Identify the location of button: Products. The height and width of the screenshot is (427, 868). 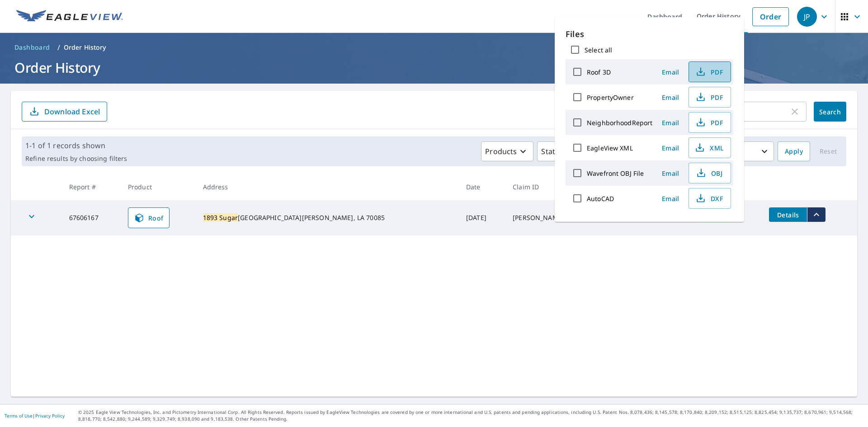
(507, 151).